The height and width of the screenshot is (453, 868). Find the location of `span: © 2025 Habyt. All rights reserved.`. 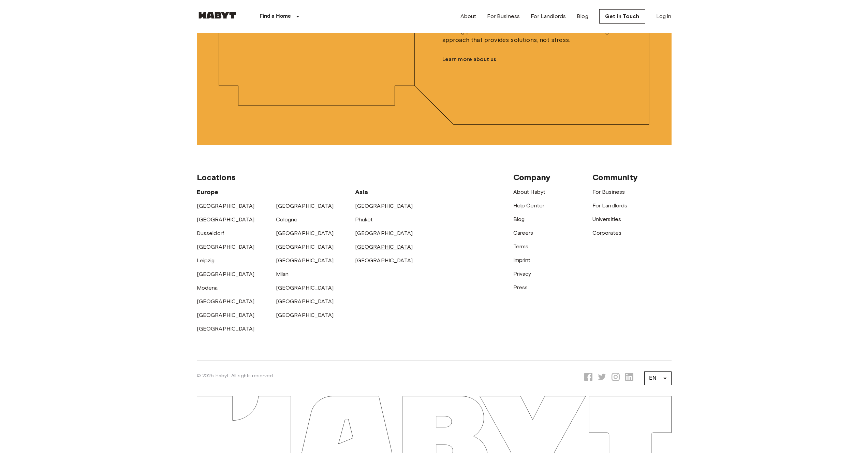

span: © 2025 Habyt. All rights reserved. is located at coordinates (235, 375).